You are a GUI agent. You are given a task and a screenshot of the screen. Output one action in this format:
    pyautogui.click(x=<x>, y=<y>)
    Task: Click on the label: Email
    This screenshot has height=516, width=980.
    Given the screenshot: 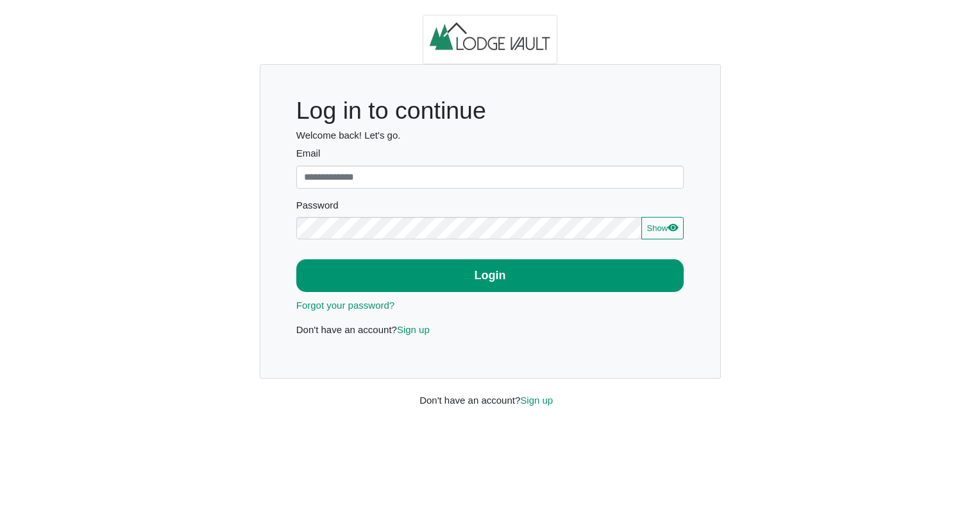 What is the action you would take?
    pyautogui.click(x=490, y=154)
    